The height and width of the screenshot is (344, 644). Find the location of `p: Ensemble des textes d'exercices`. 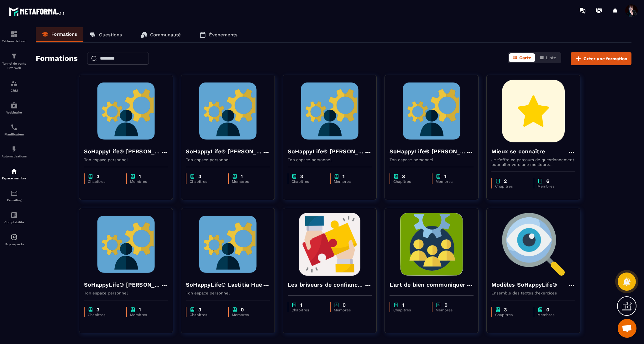

p: Ensemble des textes d'exercices is located at coordinates (533, 293).